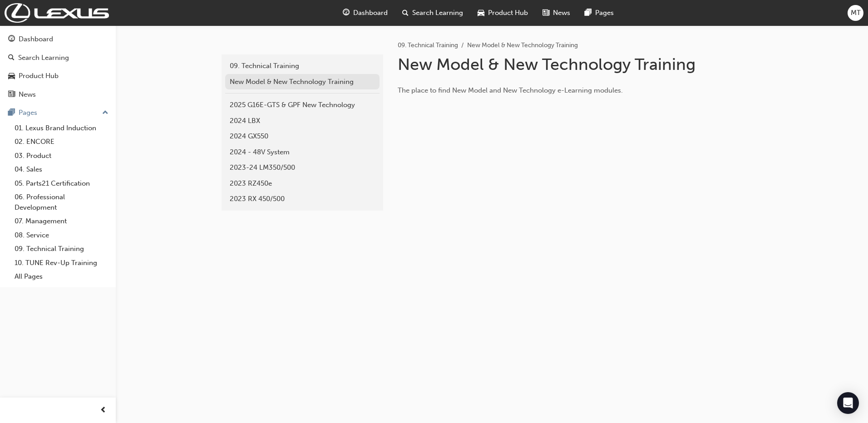  Describe the element at coordinates (855, 13) in the screenshot. I see `button: MT` at that location.